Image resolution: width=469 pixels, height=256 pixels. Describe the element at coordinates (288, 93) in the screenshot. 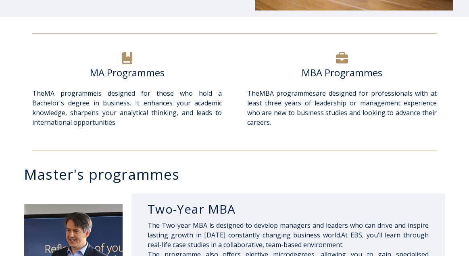

I see `a: MBA programmes` at that location.